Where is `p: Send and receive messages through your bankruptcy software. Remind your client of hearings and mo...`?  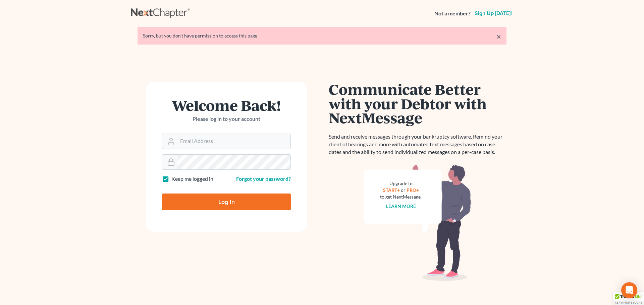
p: Send and receive messages through your bankruptcy software. Remind your client of hearings and mo... is located at coordinates (417, 145).